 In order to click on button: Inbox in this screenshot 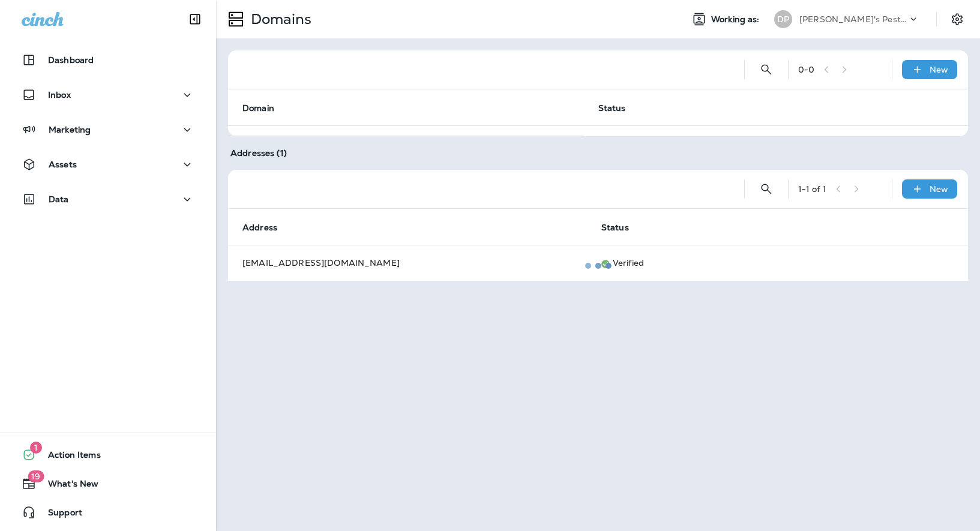, I will do `click(108, 95)`.